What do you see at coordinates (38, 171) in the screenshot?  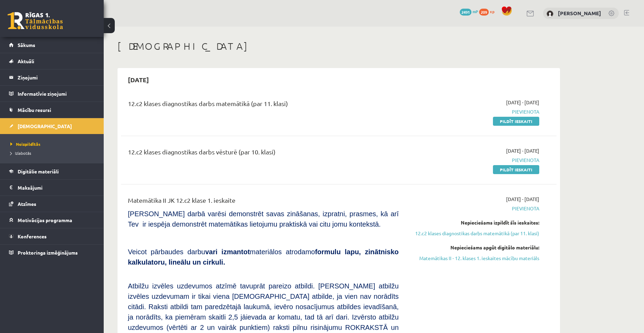 I see `span: Digitālie materiāli` at bounding box center [38, 171].